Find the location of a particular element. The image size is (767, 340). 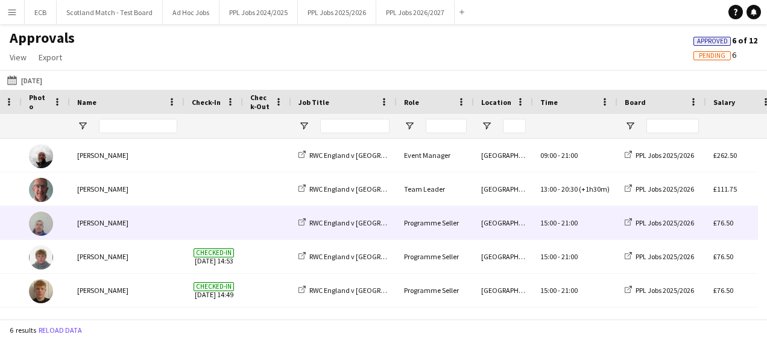

input: Name Filter Input is located at coordinates (138, 126).